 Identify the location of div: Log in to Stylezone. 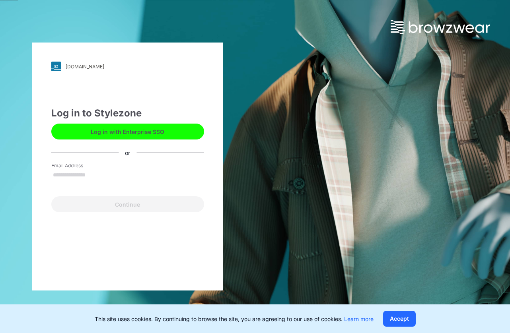
(128, 113).